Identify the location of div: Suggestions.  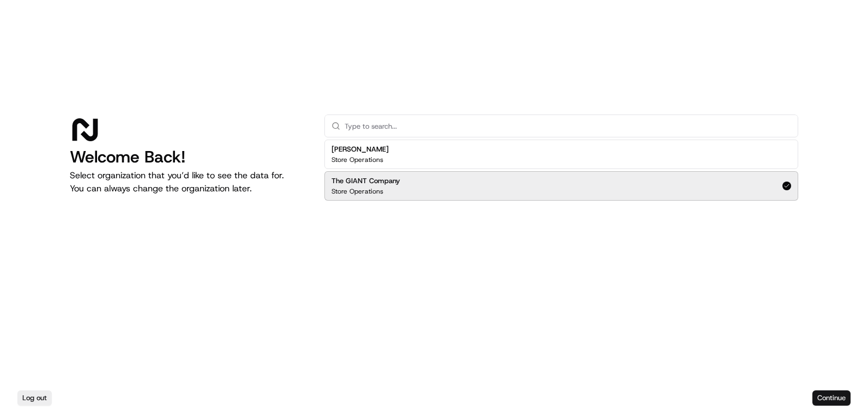
(561, 170).